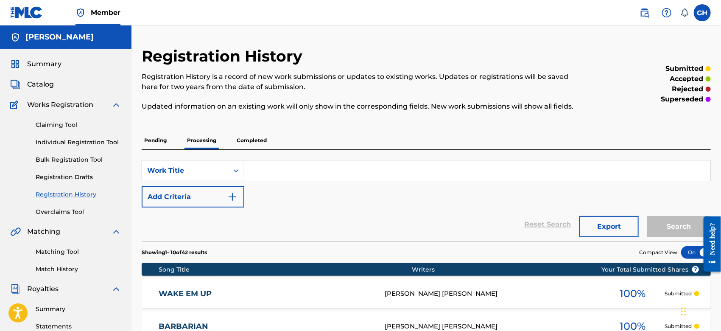 Image resolution: width=721 pixels, height=331 pixels. Describe the element at coordinates (684, 69) in the screenshot. I see `p: submitted` at that location.